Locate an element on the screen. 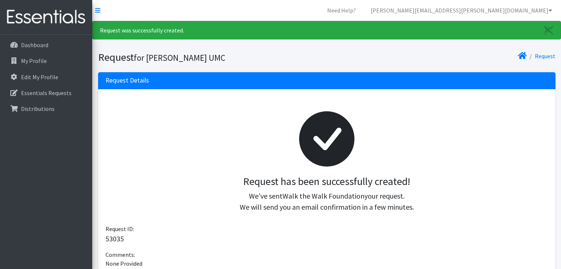 The height and width of the screenshot is (269, 561). p: Edit My Profile is located at coordinates (39, 77).